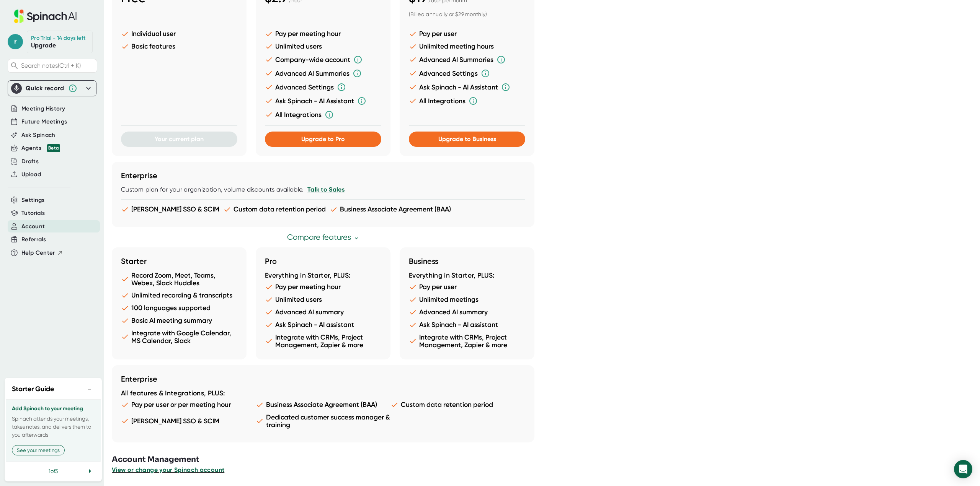 The width and height of the screenshot is (980, 486). Describe the element at coordinates (179, 33) in the screenshot. I see `li: Individual user` at that location.